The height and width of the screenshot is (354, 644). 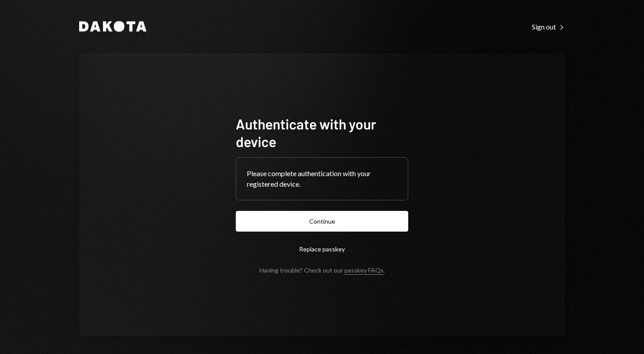 I want to click on div: Sign out, so click(x=548, y=27).